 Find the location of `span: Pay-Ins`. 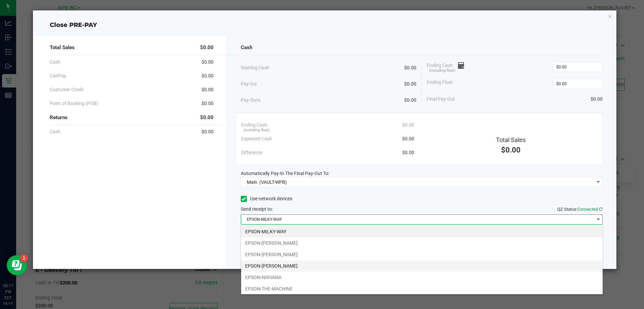

span: Pay-Ins is located at coordinates (249, 84).